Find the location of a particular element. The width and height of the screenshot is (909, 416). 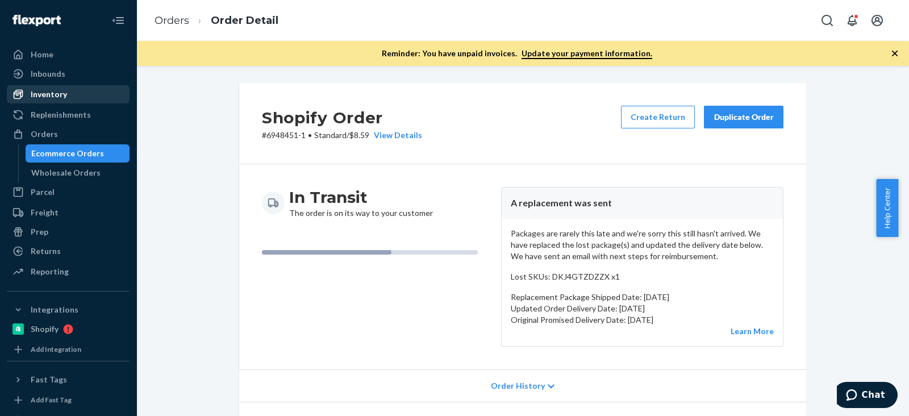

span: Order History is located at coordinates (518, 386).